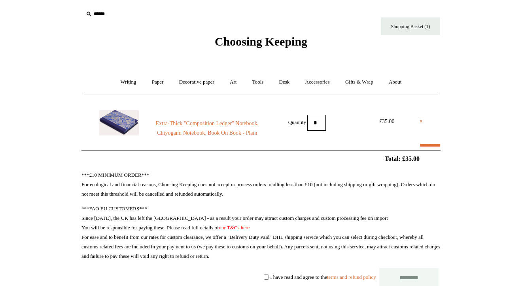 Image resolution: width=522 pixels, height=286 pixels. What do you see at coordinates (395, 82) in the screenshot?
I see `a: About` at bounding box center [395, 82].